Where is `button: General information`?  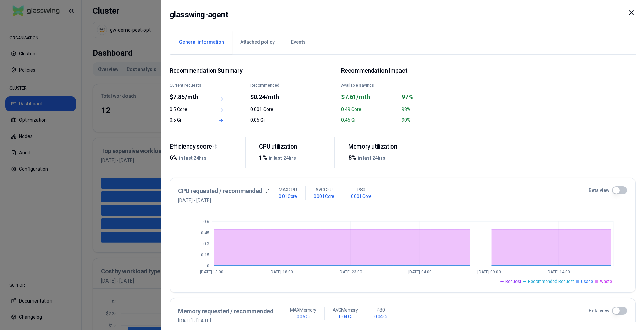
button: General information is located at coordinates (201, 42).